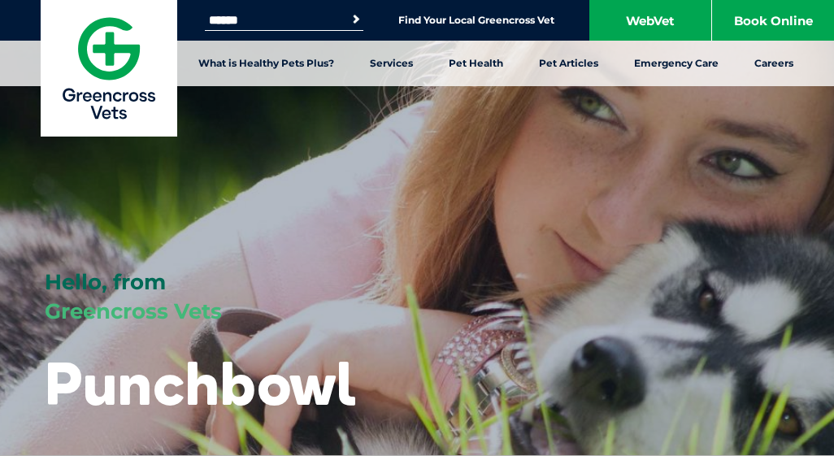 The height and width of the screenshot is (456, 834). What do you see at coordinates (476, 20) in the screenshot?
I see `a: Find Your Local Greencross Vet` at bounding box center [476, 20].